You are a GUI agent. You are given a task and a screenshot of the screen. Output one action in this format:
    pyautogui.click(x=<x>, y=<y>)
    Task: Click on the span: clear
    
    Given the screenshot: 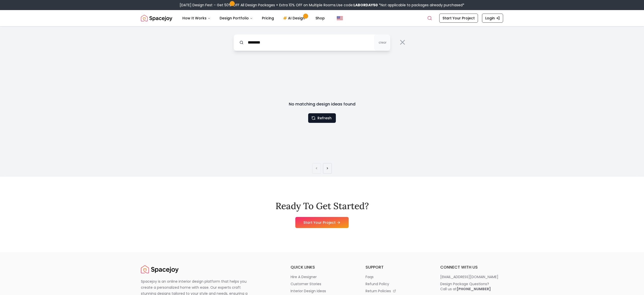 What is the action you would take?
    pyautogui.click(x=382, y=43)
    